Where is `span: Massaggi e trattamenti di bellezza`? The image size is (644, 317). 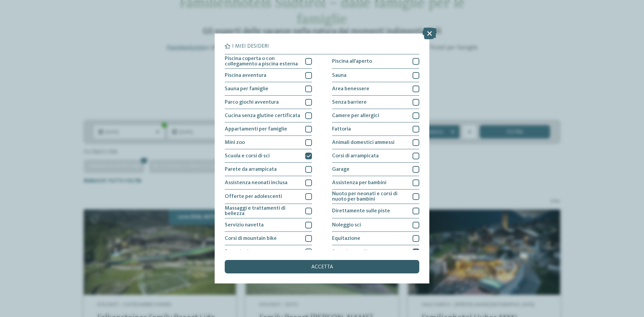
span: Massaggi e trattamenti di bellezza is located at coordinates (262, 211).